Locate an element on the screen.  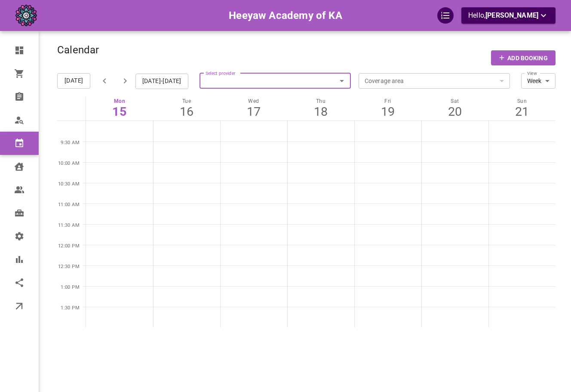
p: Fri is located at coordinates (388, 101).